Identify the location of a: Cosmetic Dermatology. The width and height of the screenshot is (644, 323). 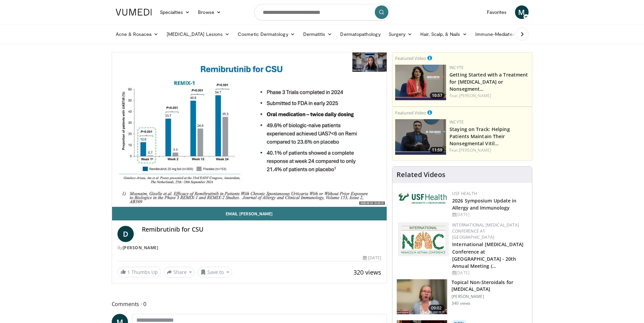
(266, 34).